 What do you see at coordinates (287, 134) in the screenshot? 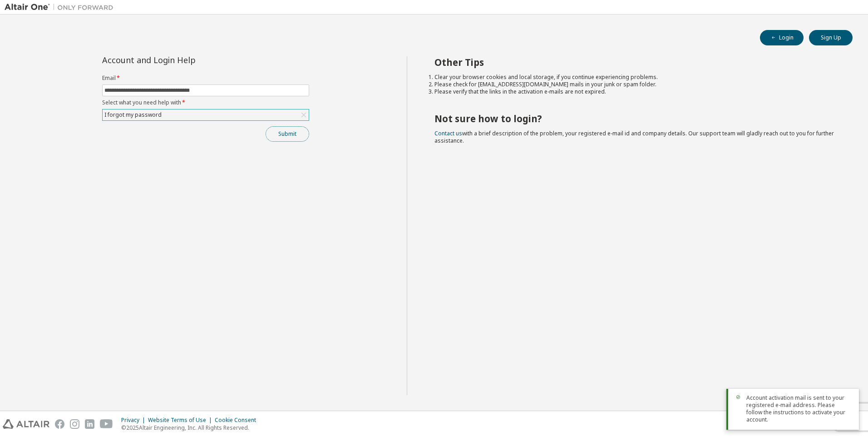
I see `button: Submit` at bounding box center [287, 134].